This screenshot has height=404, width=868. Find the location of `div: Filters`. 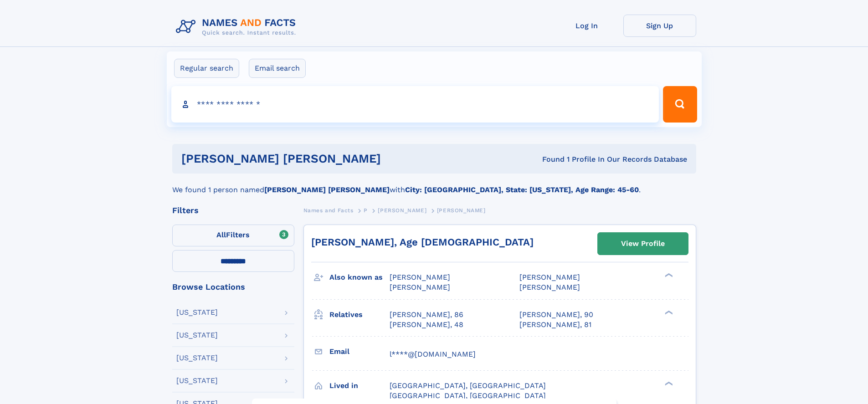

div: Filters is located at coordinates (233, 210).